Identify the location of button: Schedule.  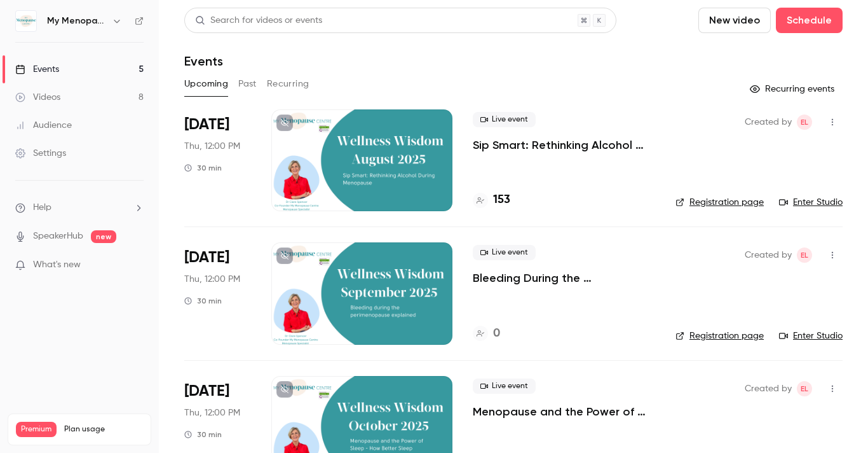
(809, 20).